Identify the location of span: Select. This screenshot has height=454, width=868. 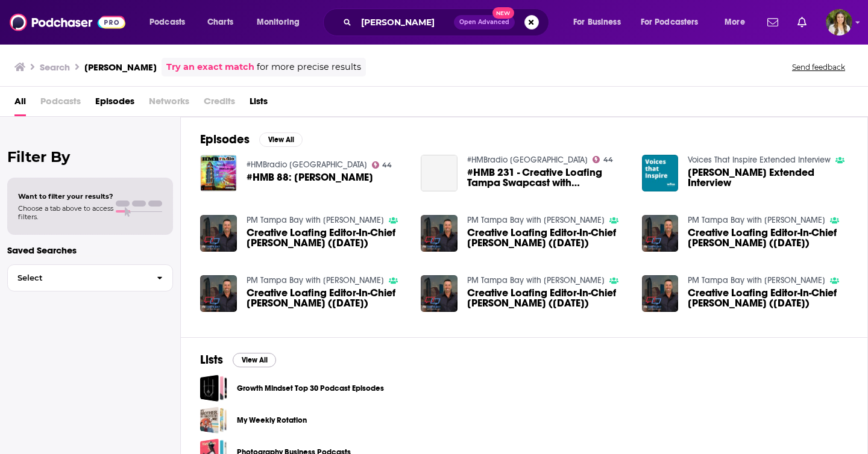
(77, 278).